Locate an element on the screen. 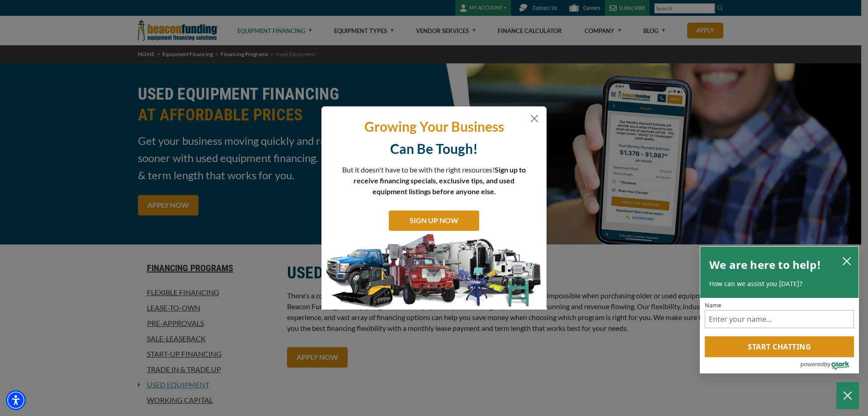 The height and width of the screenshot is (416, 868). a: SIGN UP NOW is located at coordinates (434, 221).